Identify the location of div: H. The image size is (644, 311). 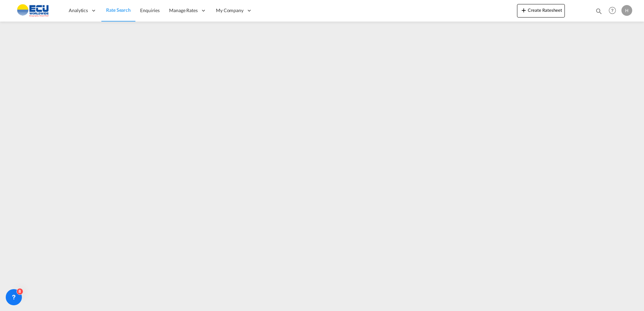
(627, 10).